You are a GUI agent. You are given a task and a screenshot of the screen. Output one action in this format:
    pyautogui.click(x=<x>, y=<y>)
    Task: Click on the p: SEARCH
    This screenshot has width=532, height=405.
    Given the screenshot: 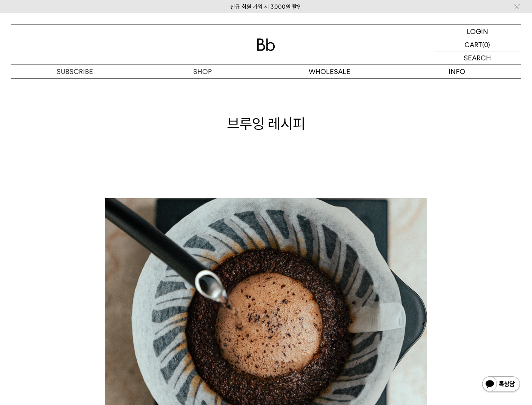 What is the action you would take?
    pyautogui.click(x=478, y=58)
    